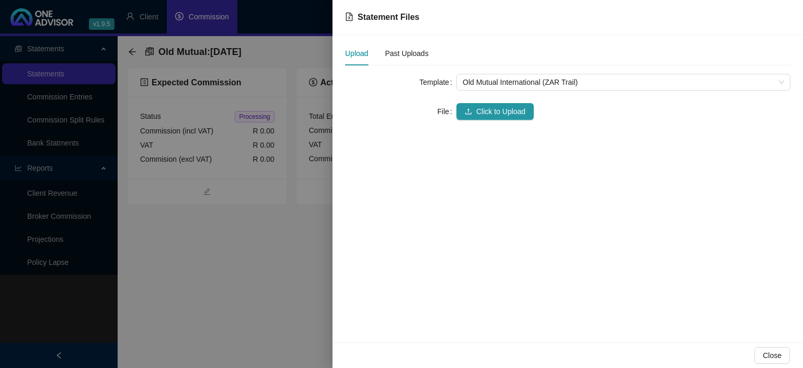  What do you see at coordinates (447, 111) in the screenshot?
I see `label: File` at bounding box center [447, 111].